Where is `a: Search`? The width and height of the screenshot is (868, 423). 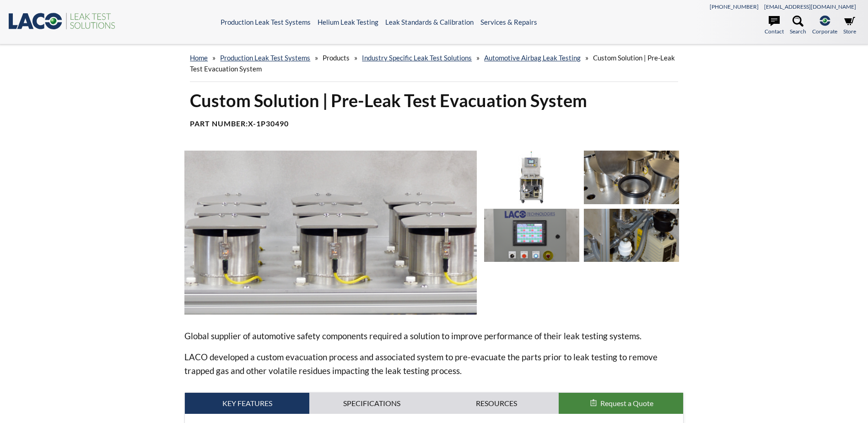
a: Search is located at coordinates (798, 25).